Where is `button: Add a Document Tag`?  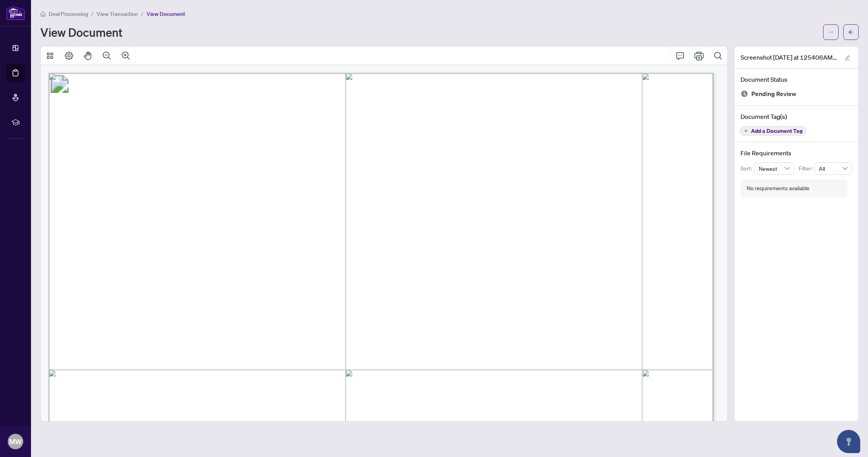 button: Add a Document Tag is located at coordinates (773, 131).